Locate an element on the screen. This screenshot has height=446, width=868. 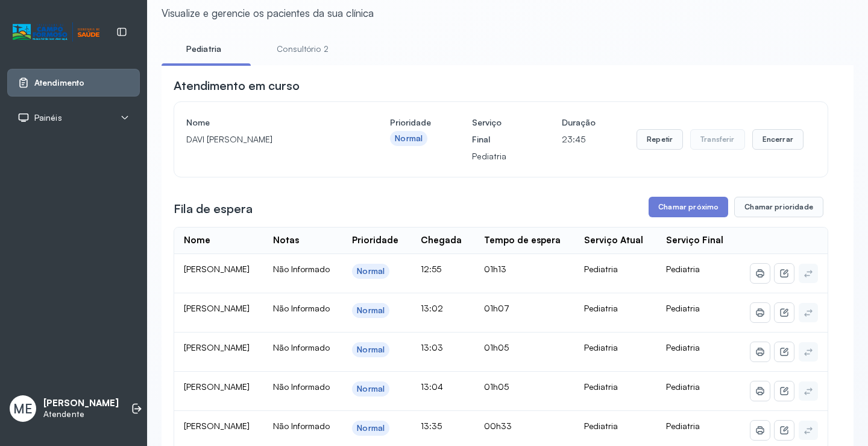
div: Tempo de espera is located at coordinates (522, 241).